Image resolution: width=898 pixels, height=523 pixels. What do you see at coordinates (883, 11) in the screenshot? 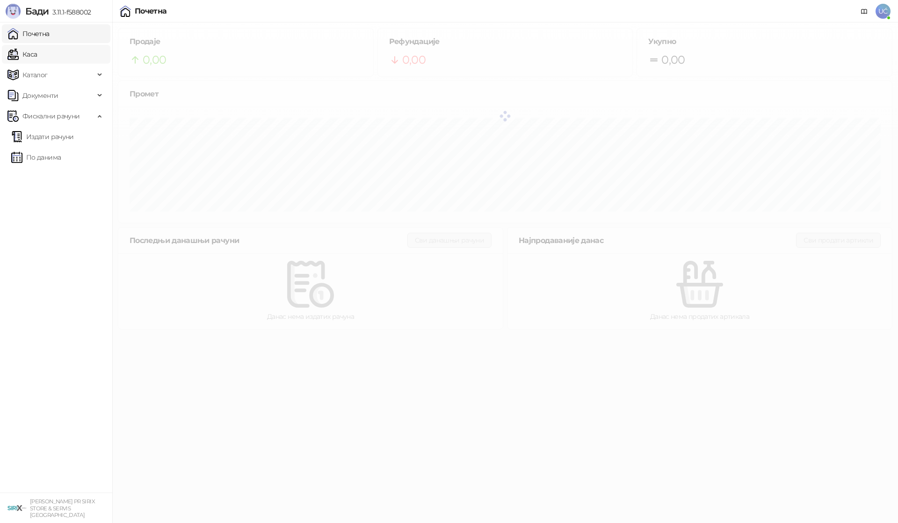
I see `span: UĆ` at bounding box center [883, 11].